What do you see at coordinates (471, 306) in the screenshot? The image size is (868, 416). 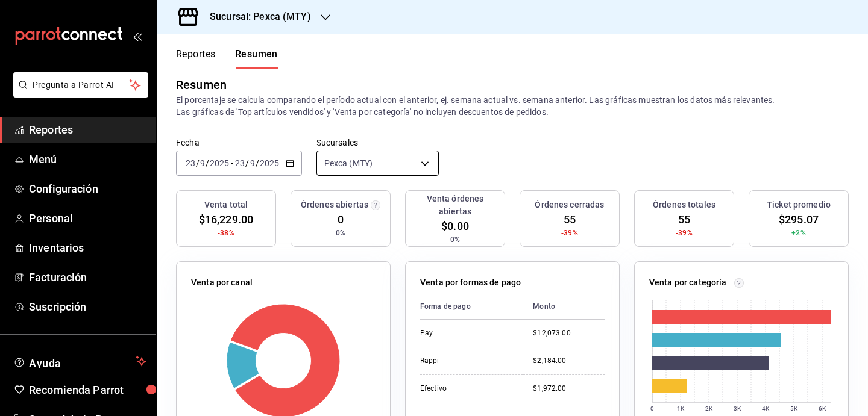 I see `th: Forma de pago` at bounding box center [471, 306].